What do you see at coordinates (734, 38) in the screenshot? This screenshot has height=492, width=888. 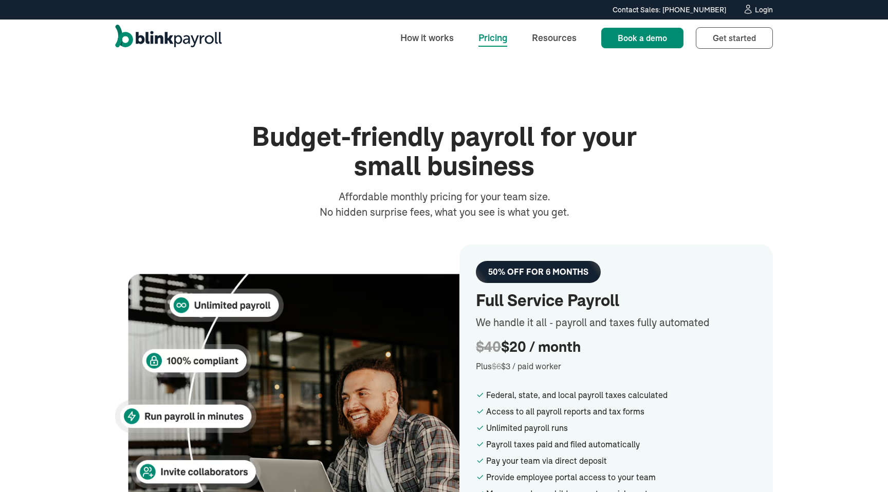 I see `a: Get started` at bounding box center [734, 38].